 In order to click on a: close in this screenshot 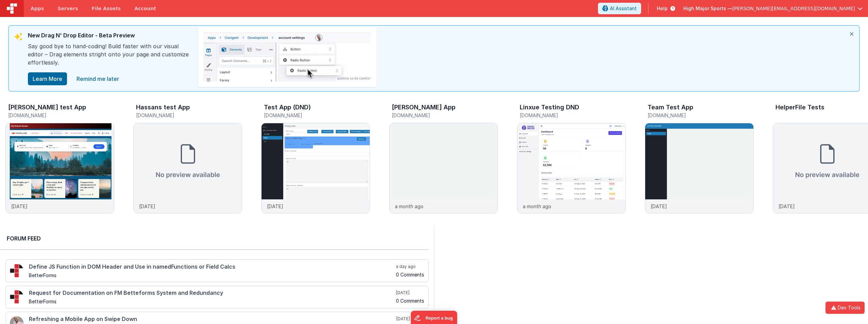, I will do `click(97, 78)`.